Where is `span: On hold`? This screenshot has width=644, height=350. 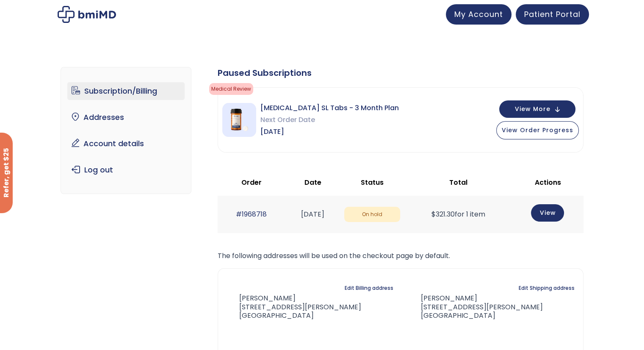 span: On hold is located at coordinates (372, 214).